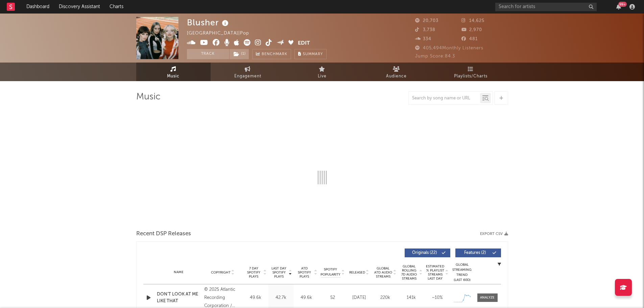  What do you see at coordinates (470, 39) in the screenshot?
I see `span: 481` at bounding box center [470, 39].